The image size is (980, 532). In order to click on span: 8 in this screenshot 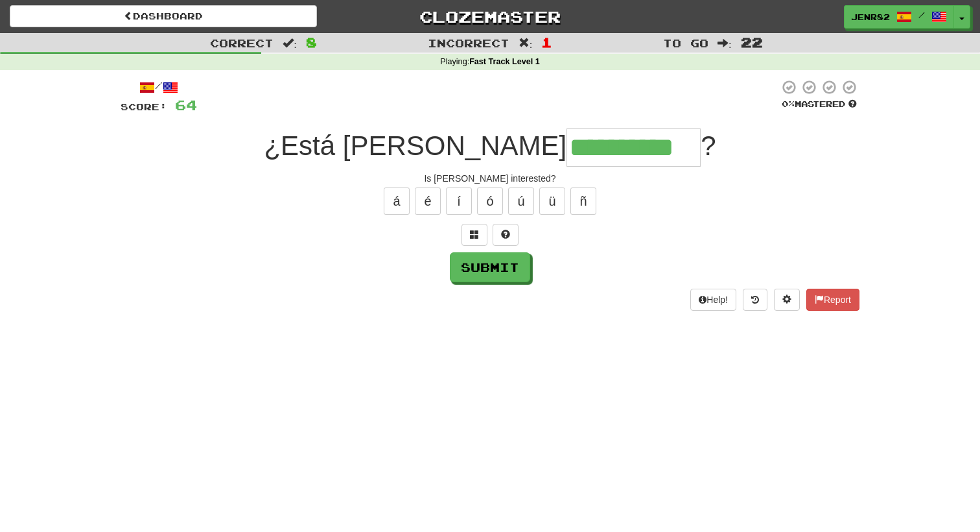, I will do `click(311, 42)`.